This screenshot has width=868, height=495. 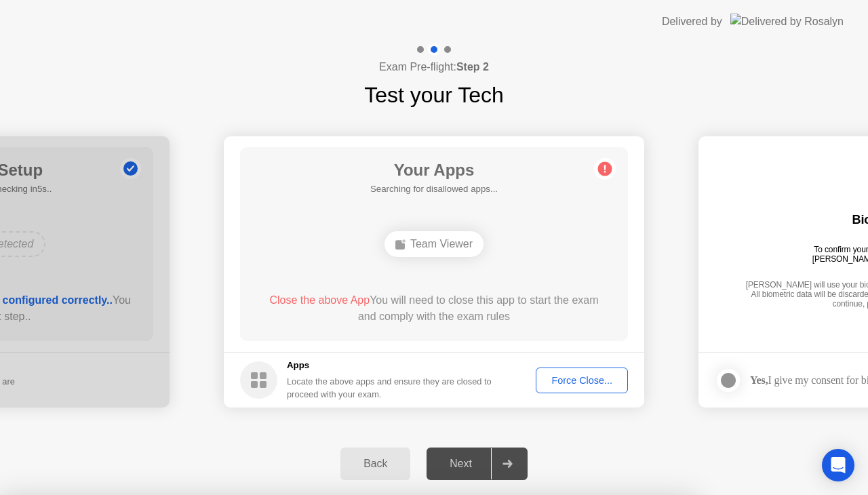 I want to click on h1: Your Apps, so click(x=434, y=170).